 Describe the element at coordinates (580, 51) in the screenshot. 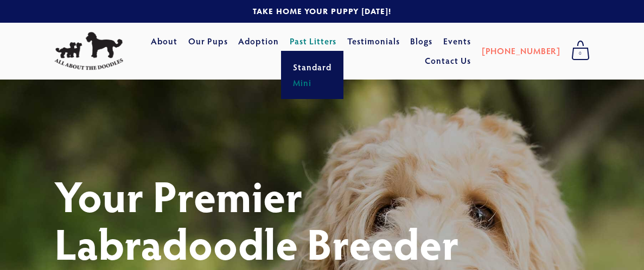

I see `a: 0 items in cart` at that location.